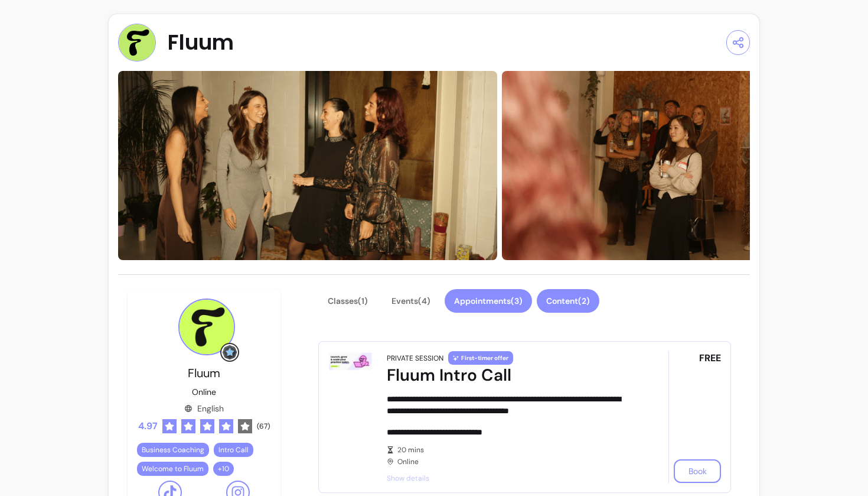 This screenshot has width=868, height=496. I want to click on span: 4.97, so click(147, 426).